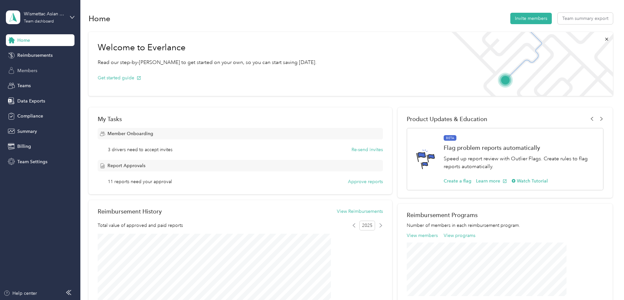  I want to click on button: Watch Tutorial, so click(530, 181).